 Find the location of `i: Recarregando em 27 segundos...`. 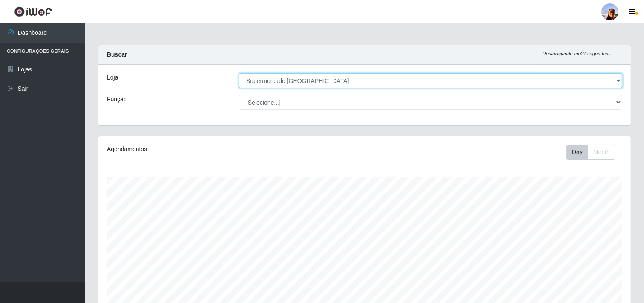

i: Recarregando em 27 segundos... is located at coordinates (577, 54).